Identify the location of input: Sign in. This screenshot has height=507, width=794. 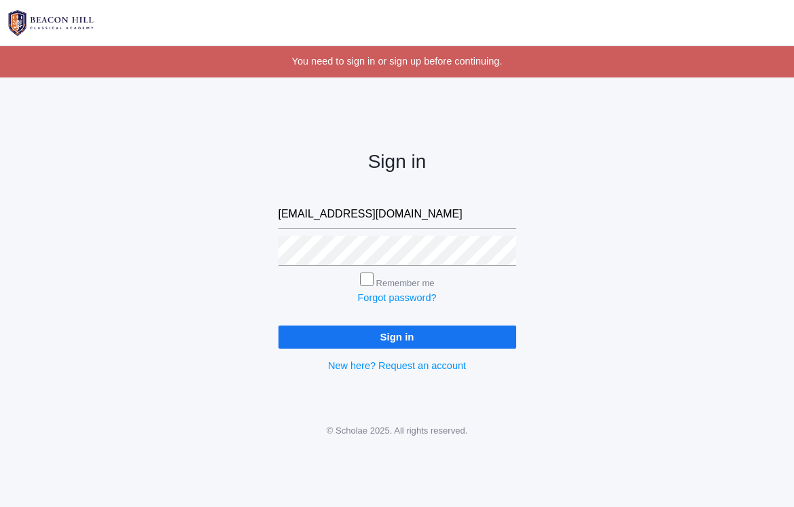
(397, 336).